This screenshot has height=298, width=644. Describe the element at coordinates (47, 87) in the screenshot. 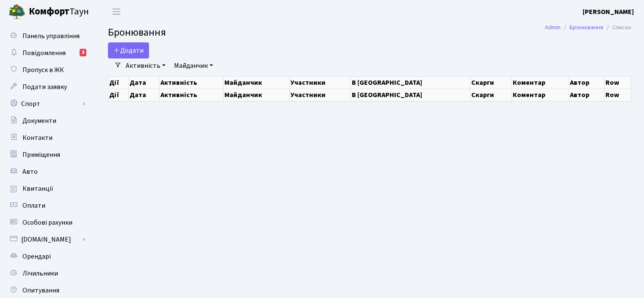

I see `a: Подати заявку` at that location.